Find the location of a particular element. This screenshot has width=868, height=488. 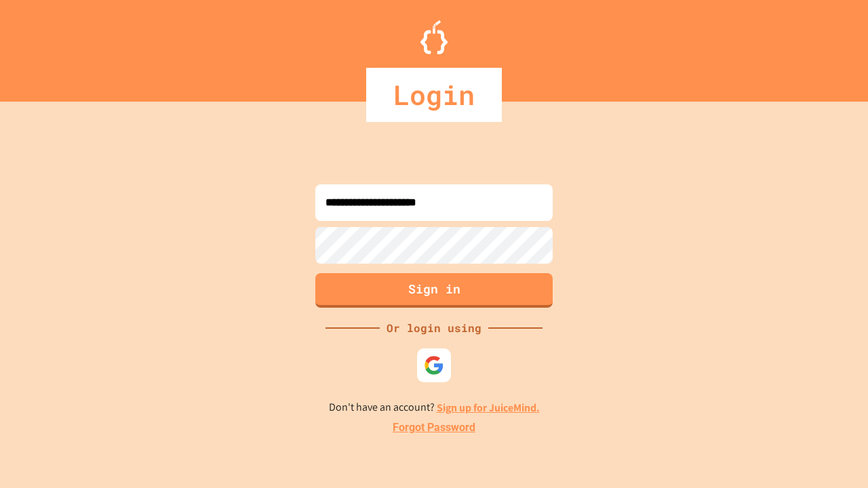

a: Sign up for JuiceMind. is located at coordinates (488, 408).